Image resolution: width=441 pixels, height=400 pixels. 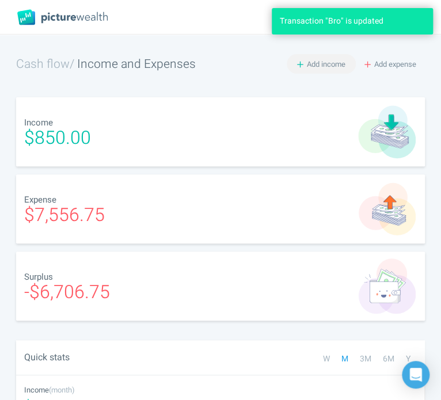 I want to click on span: -$6,706.75, so click(x=67, y=292).